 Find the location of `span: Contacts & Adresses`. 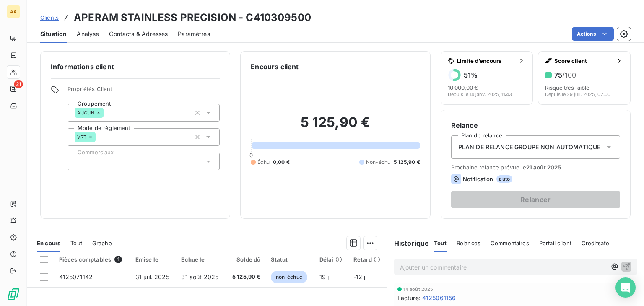

span: Contacts & Adresses is located at coordinates (138, 34).